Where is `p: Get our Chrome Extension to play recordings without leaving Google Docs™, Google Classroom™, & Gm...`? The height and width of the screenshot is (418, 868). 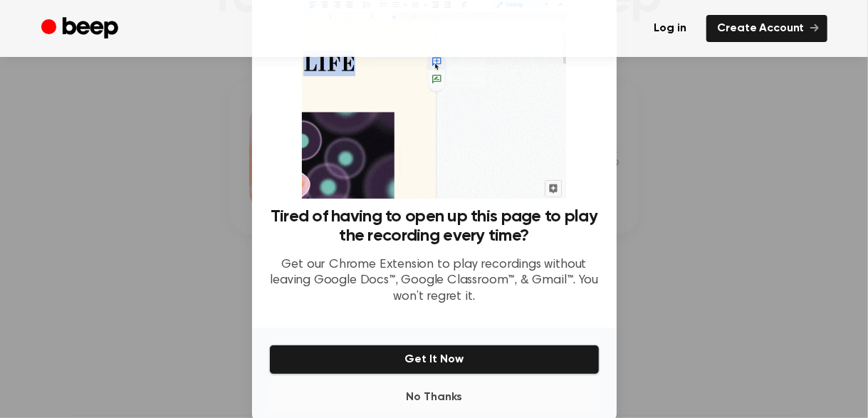 p: Get our Chrome Extension to play recordings without leaving Google Docs™, Google Classroom™, & Gm... is located at coordinates (434, 281).